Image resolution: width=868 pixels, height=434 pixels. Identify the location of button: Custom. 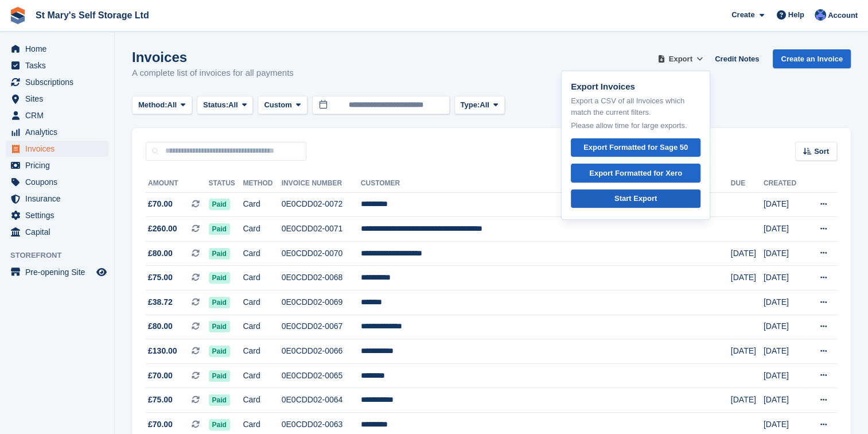
(283, 105).